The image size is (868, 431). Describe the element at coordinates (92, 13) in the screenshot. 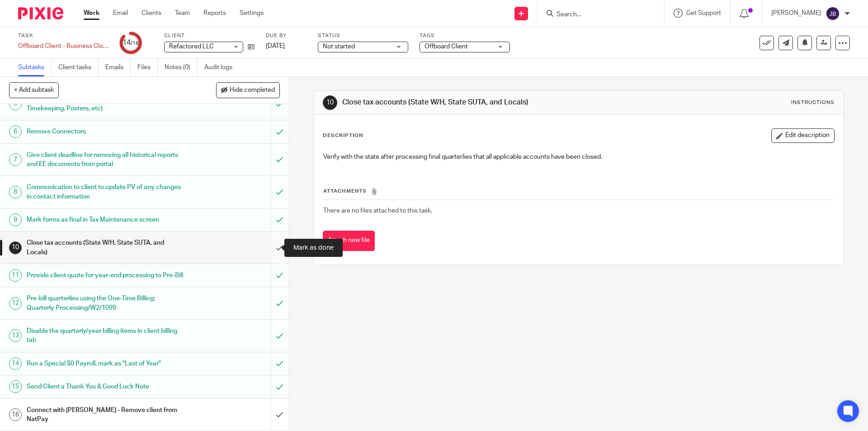

I see `a: Work` at that location.